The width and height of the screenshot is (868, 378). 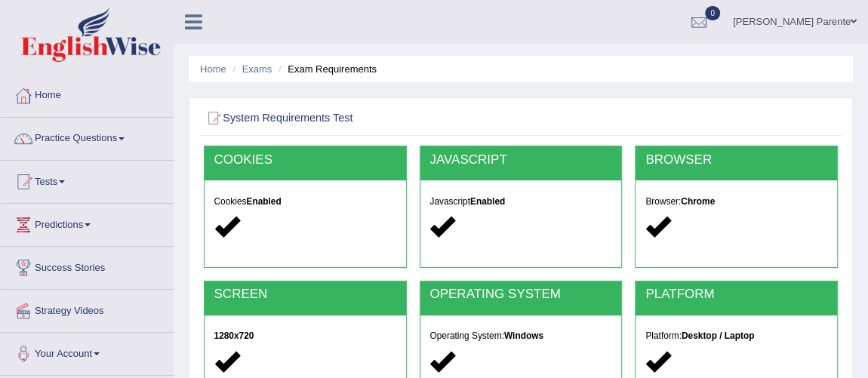 What do you see at coordinates (87, 222) in the screenshot?
I see `a: Predictions` at bounding box center [87, 222].